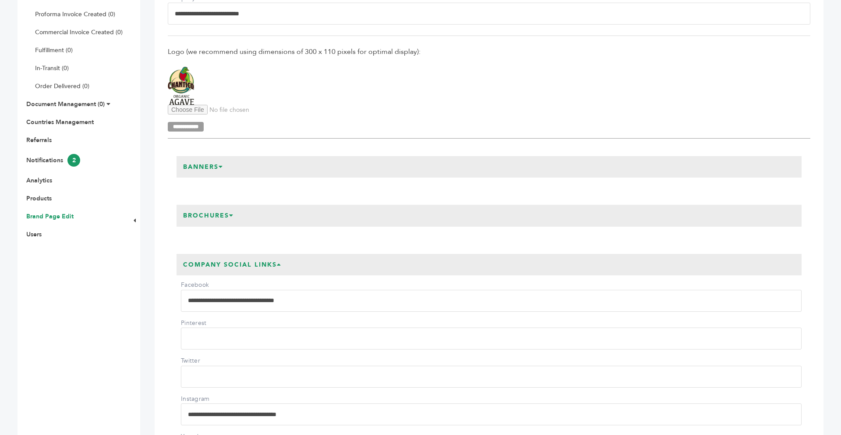  What do you see at coordinates (39, 198) in the screenshot?
I see `a: Products` at bounding box center [39, 198].